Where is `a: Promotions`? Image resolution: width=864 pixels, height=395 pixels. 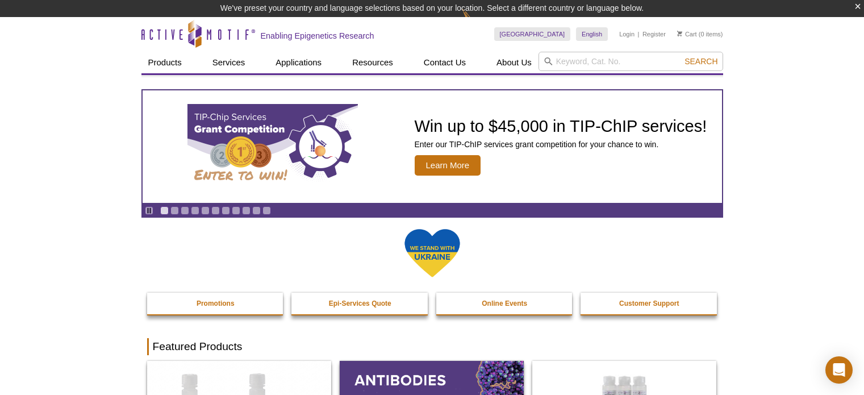
a: Promotions is located at coordinates (216, 304).